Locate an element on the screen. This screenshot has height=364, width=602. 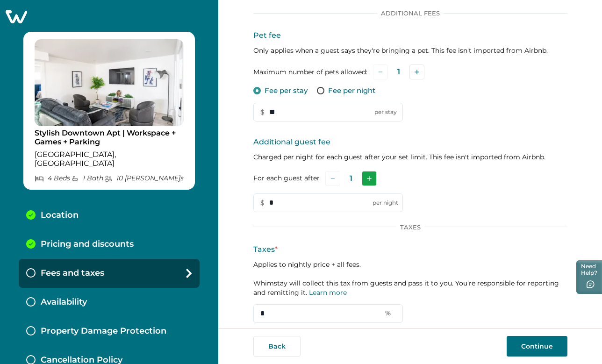
p: Fee per night is located at coordinates (352, 90).